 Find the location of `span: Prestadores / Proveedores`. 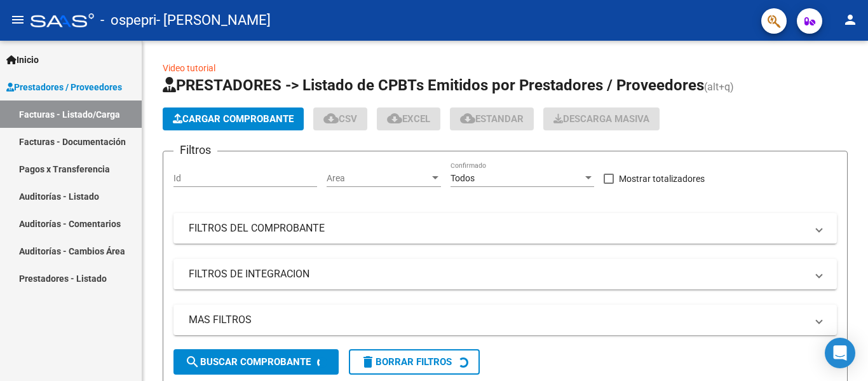

span: Prestadores / Proveedores is located at coordinates (64, 87).